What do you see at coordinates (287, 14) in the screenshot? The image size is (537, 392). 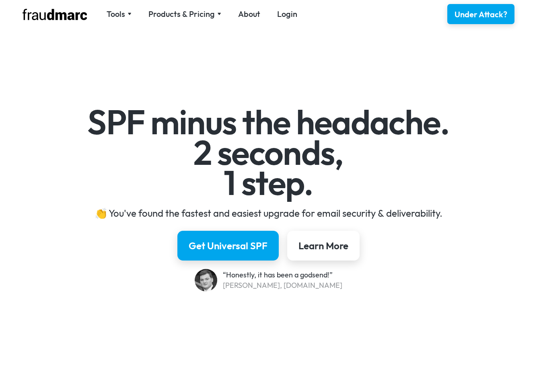 I see `a: Login` at bounding box center [287, 14].